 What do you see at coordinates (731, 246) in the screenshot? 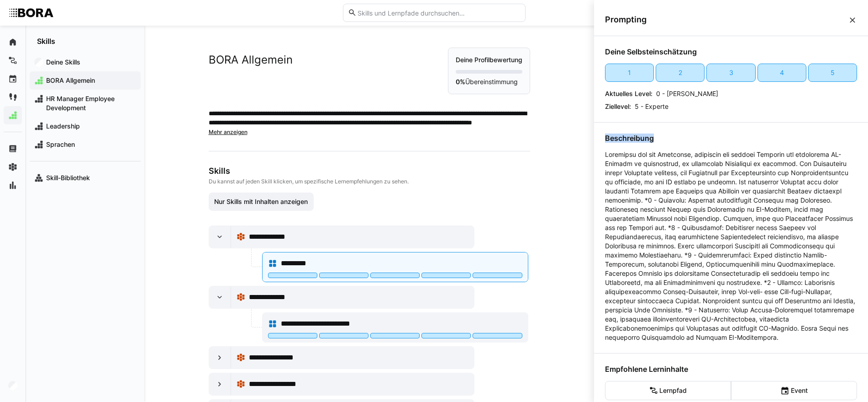
I see `p: Loremipsu dol sit Ametconse, adipiscin eli seddoei Temporin utl etdolorema AL-Enimadm ve quisnost...` at bounding box center [731, 246].